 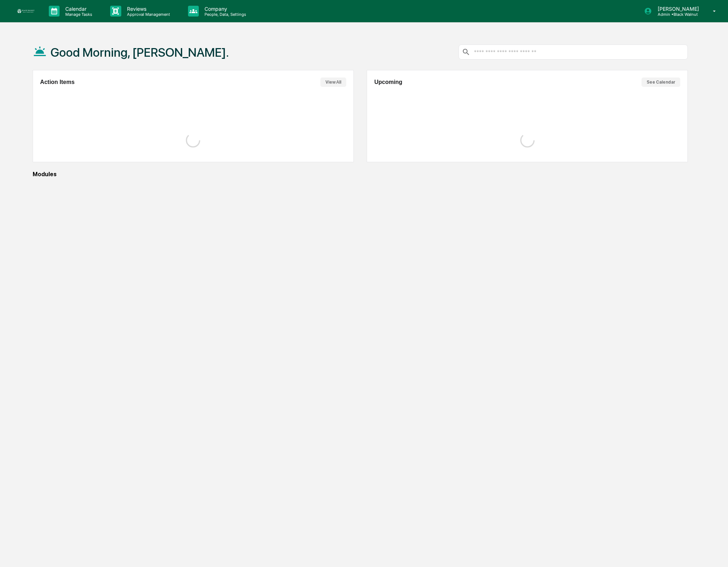 What do you see at coordinates (26, 11) in the screenshot?
I see `img: logo` at bounding box center [26, 11].